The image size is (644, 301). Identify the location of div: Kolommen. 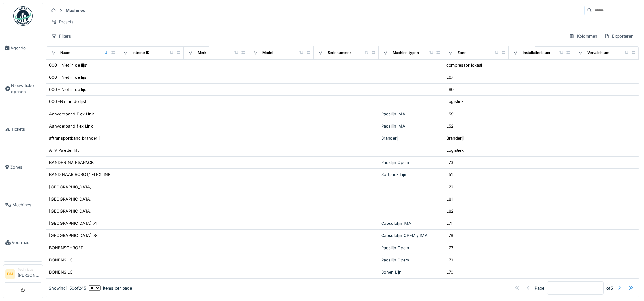
(583, 36).